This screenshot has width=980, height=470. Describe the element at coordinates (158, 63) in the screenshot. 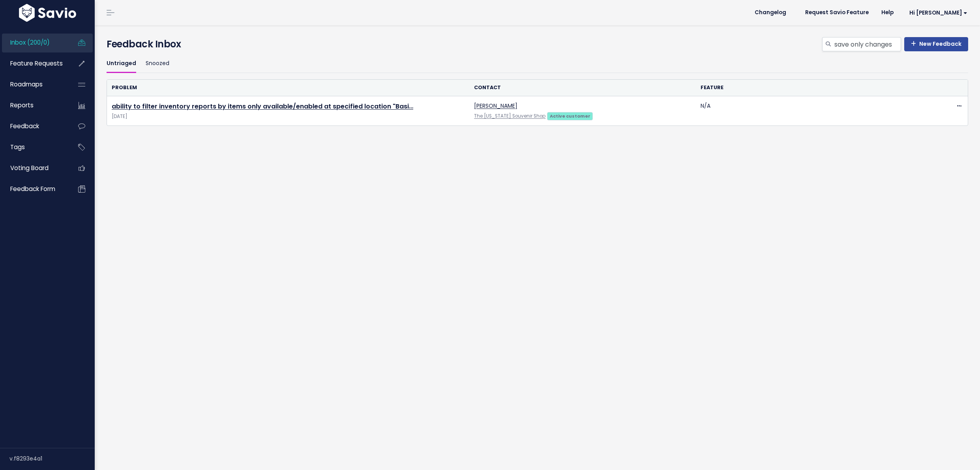

I see `a: Snoozed` at that location.